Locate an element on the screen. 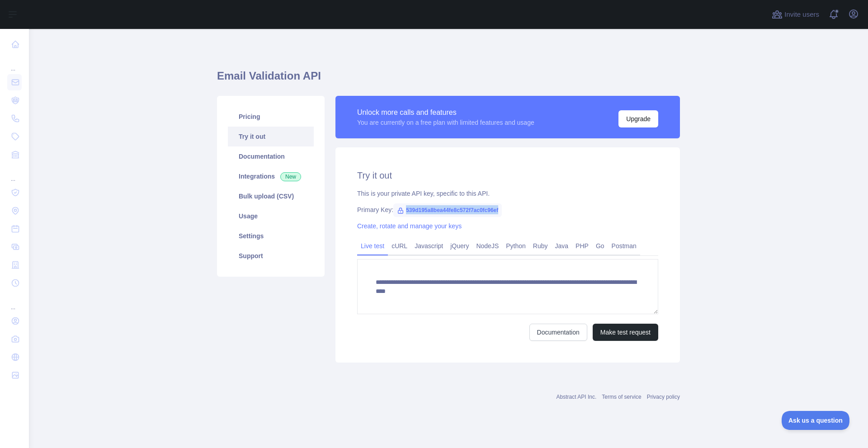  a: Abstract API Inc. is located at coordinates (576, 397).